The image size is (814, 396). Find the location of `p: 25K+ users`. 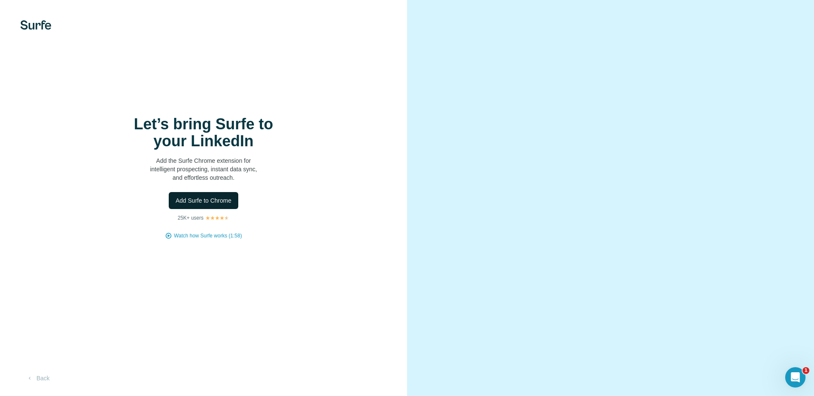

p: 25K+ users is located at coordinates (190, 218).